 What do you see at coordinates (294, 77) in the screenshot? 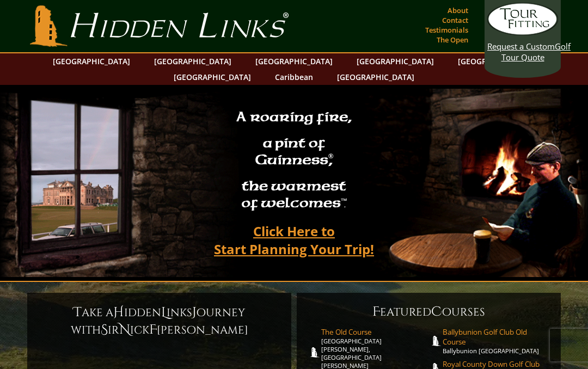
I see `a: Caribbean` at bounding box center [294, 77].